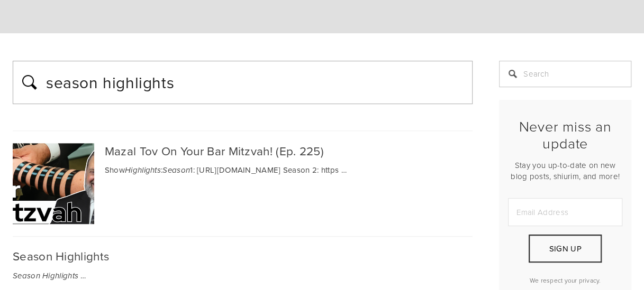 Image resolution: width=644 pixels, height=290 pixels. I want to click on p: Stay you up-to-date on new blog posts, shiurim, and more!, so click(565, 171).